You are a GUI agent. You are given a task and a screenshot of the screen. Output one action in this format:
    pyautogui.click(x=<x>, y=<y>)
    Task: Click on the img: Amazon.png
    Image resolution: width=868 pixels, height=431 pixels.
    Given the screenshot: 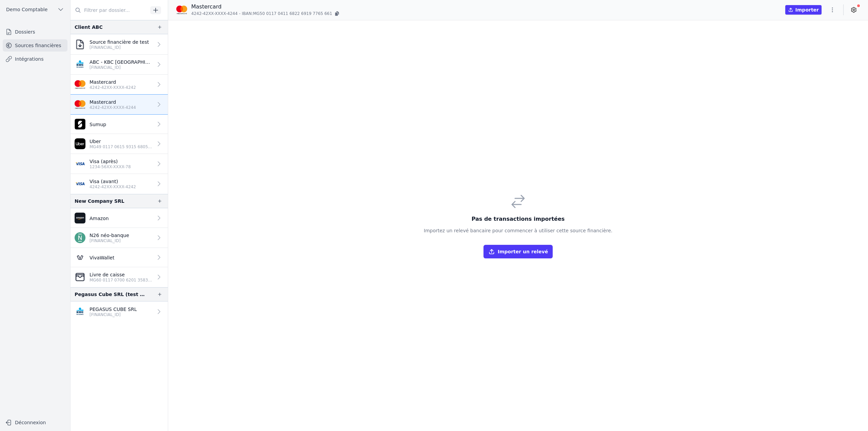 What is the action you would take?
    pyautogui.click(x=80, y=218)
    